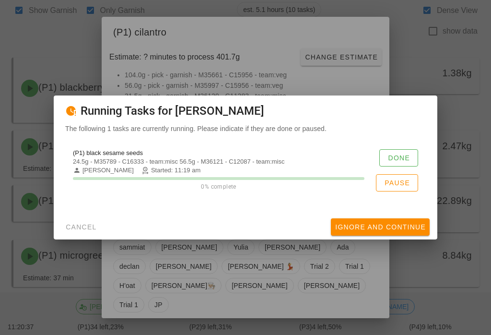 This screenshot has height=335, width=491. I want to click on span: Pause, so click(397, 183).